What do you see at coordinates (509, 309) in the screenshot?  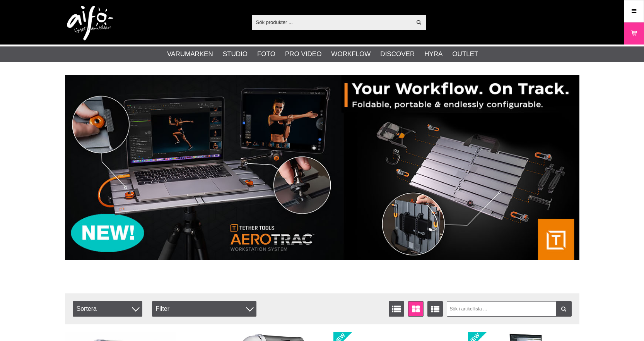 I see `input: Sök i artikellista ...` at bounding box center [509, 309].